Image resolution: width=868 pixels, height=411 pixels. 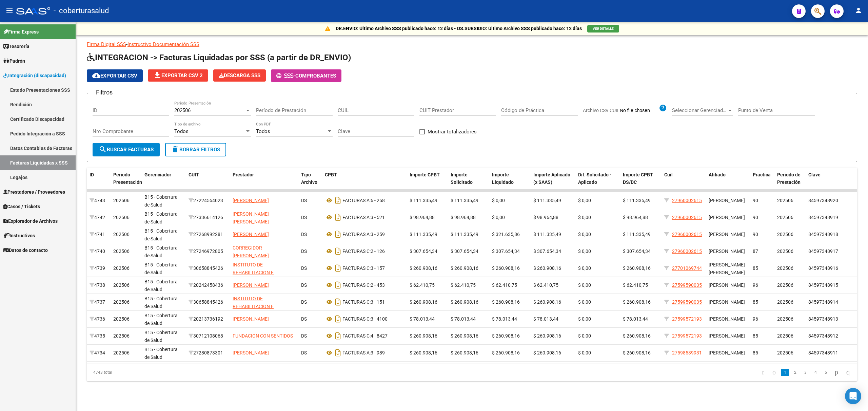 I want to click on datatable-header-cell: Afiliado, so click(x=728, y=183).